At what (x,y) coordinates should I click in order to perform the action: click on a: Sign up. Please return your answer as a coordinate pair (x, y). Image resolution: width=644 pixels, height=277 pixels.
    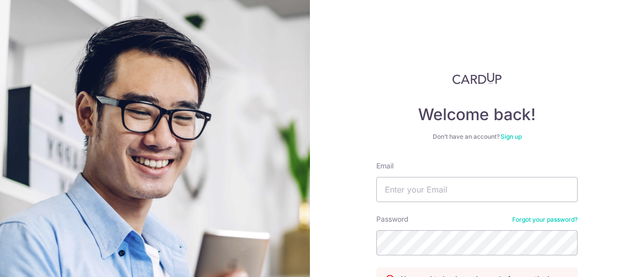
    Looking at the image, I should click on (511, 136).